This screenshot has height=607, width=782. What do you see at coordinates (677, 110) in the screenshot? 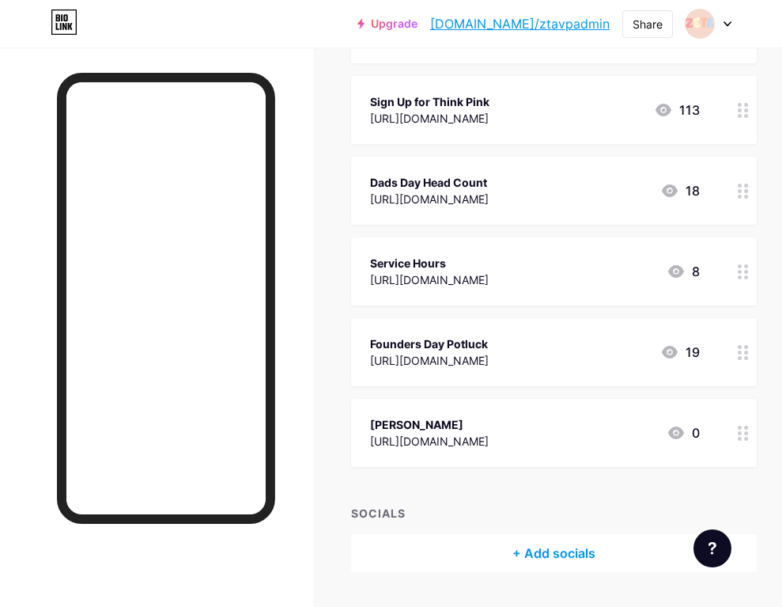
I see `div: 113` at bounding box center [677, 110].